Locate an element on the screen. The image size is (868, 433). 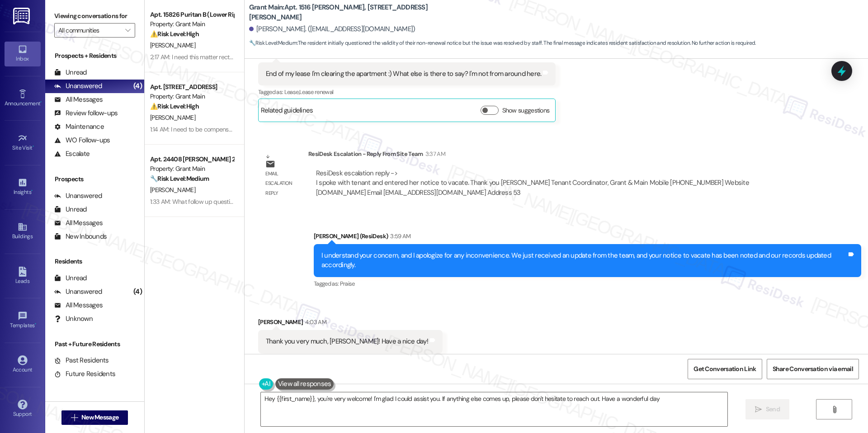
div: WO Follow-ups is located at coordinates (82, 140).